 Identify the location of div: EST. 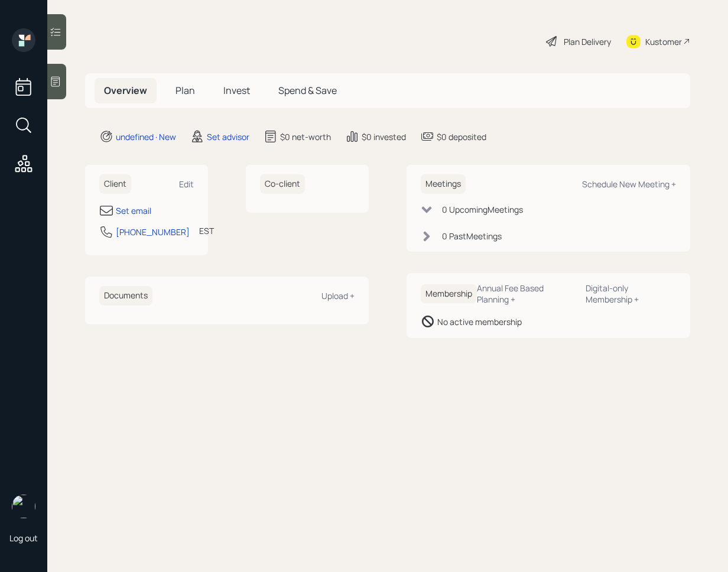
(206, 230).